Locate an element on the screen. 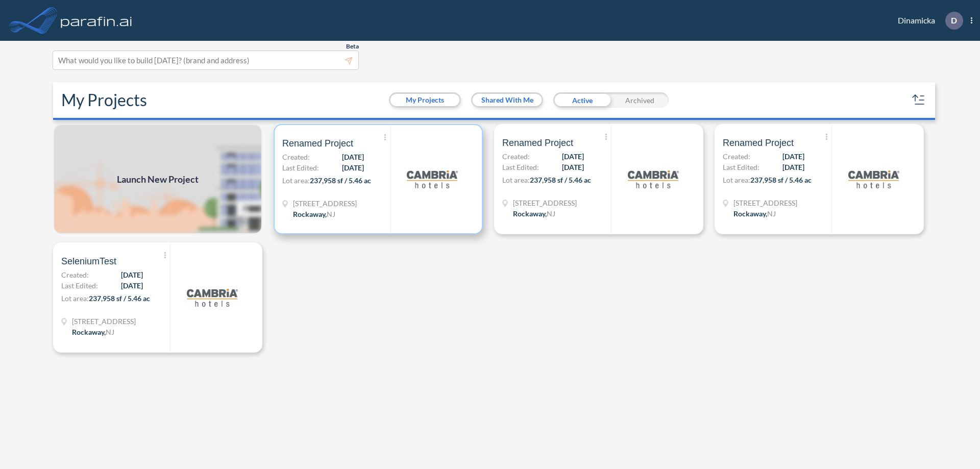 Image resolution: width=980 pixels, height=469 pixels. div: Active is located at coordinates (582, 100).